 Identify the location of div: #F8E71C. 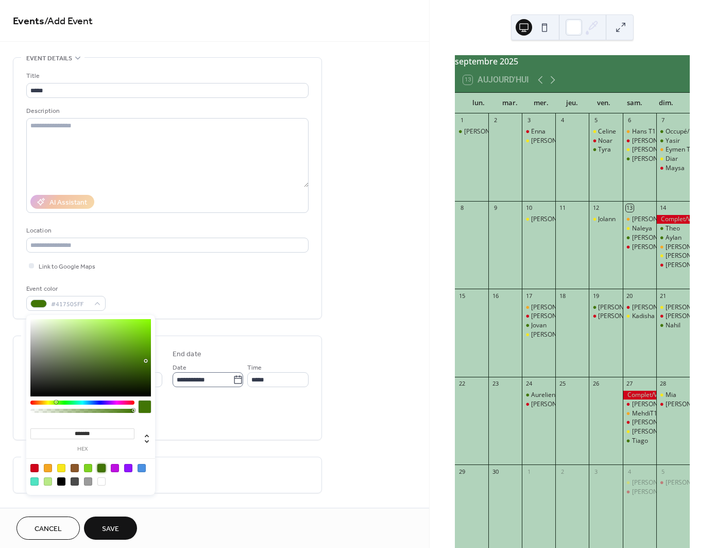
(61, 468).